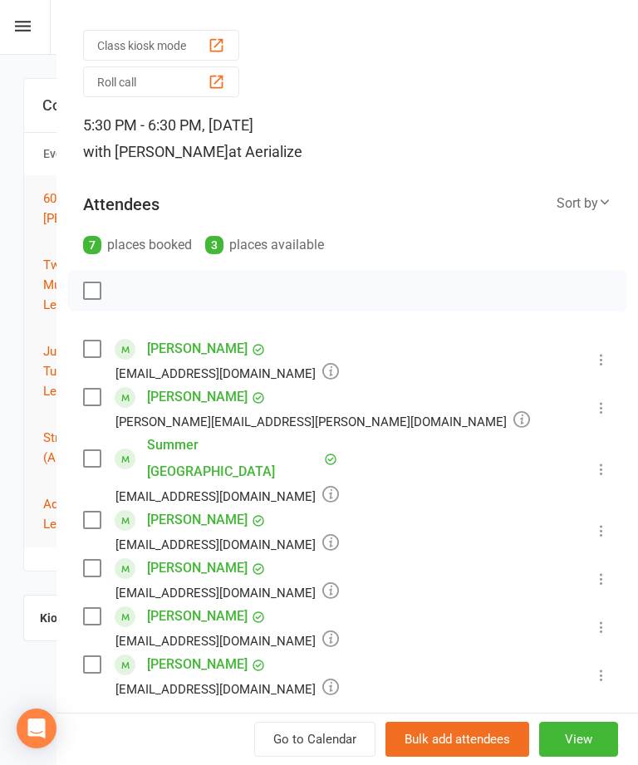 This screenshot has height=765, width=638. I want to click on span: Stretch and Flexibility (All Ages), so click(102, 447).